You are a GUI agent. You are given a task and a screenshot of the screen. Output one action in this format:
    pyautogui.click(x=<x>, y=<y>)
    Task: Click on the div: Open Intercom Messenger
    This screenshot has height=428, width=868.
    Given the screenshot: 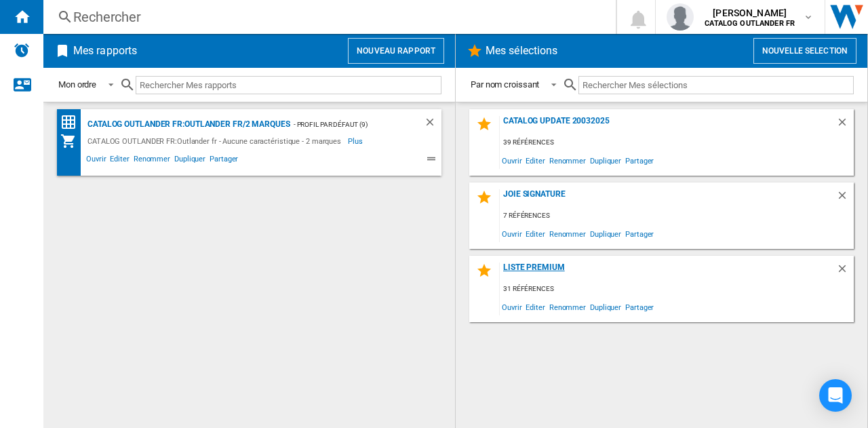 What is the action you would take?
    pyautogui.click(x=836, y=395)
    